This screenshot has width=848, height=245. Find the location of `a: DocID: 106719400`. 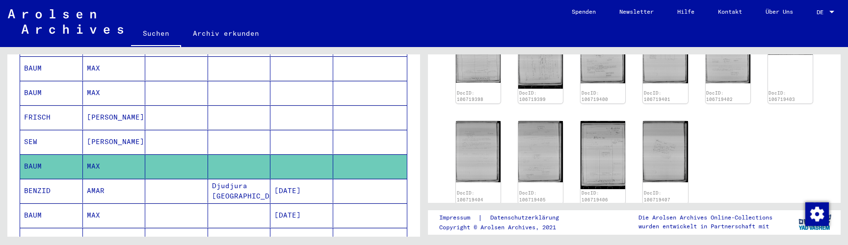

a: DocID: 106719400 is located at coordinates (595, 96).